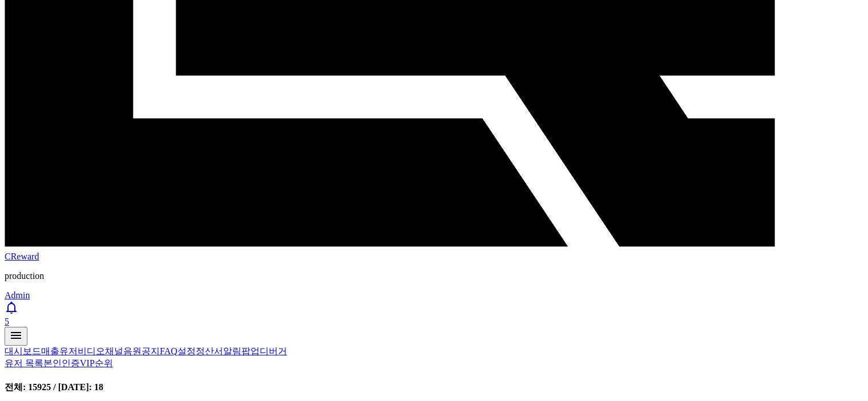 The height and width of the screenshot is (401, 868). I want to click on span: Home, so click(39, 342).